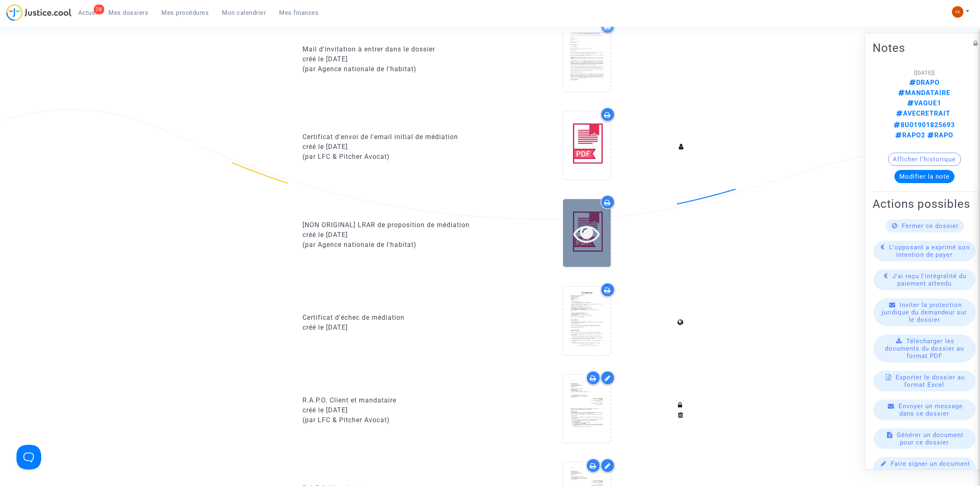 The height and width of the screenshot is (486, 980). I want to click on button: Afficher l'historique, so click(924, 159).